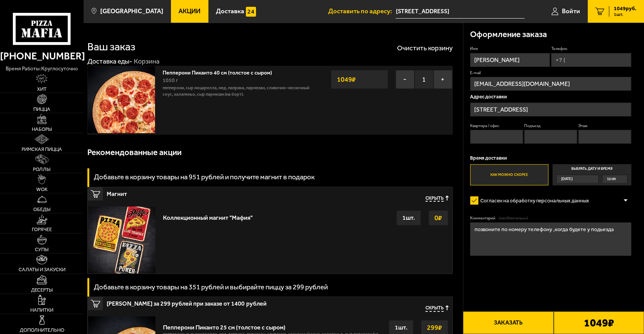 The width and height of the screenshot is (644, 334). Describe the element at coordinates (408, 218) in the screenshot. I see `div: 1 шт.` at that location.